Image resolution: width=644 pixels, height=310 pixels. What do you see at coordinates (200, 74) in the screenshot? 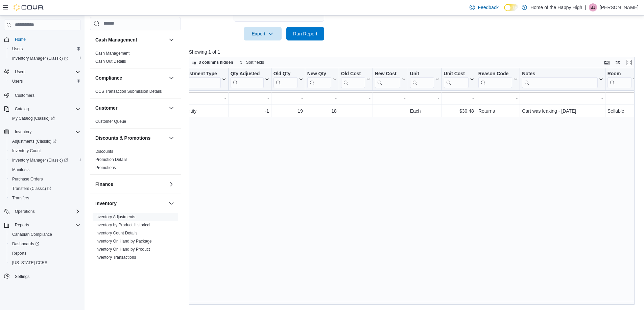
I see `div: Adjustment Type` at bounding box center [200, 74].